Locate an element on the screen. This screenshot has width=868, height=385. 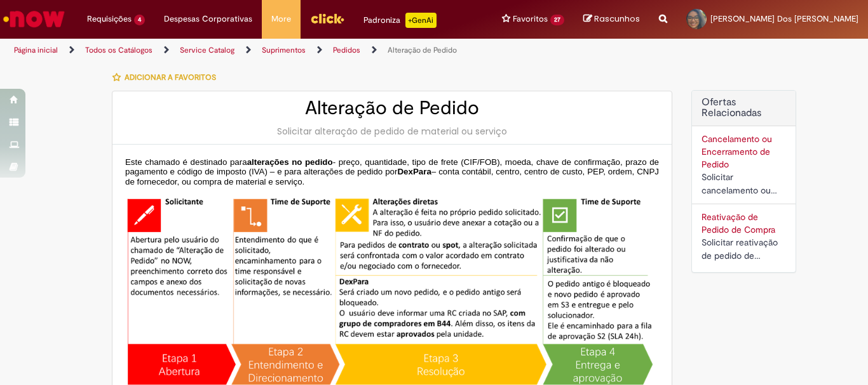
a: Service Catalog is located at coordinates (207, 50).